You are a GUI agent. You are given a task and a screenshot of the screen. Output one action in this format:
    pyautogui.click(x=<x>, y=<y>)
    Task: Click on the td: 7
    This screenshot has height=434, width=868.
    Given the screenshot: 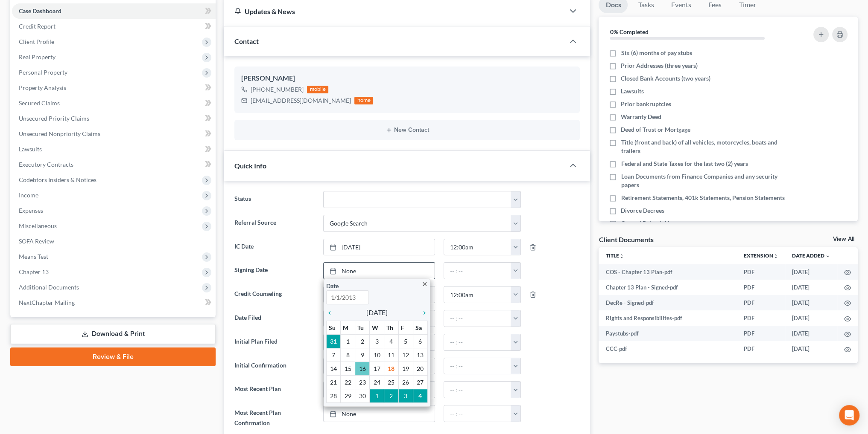 What is the action you would take?
    pyautogui.click(x=333, y=355)
    